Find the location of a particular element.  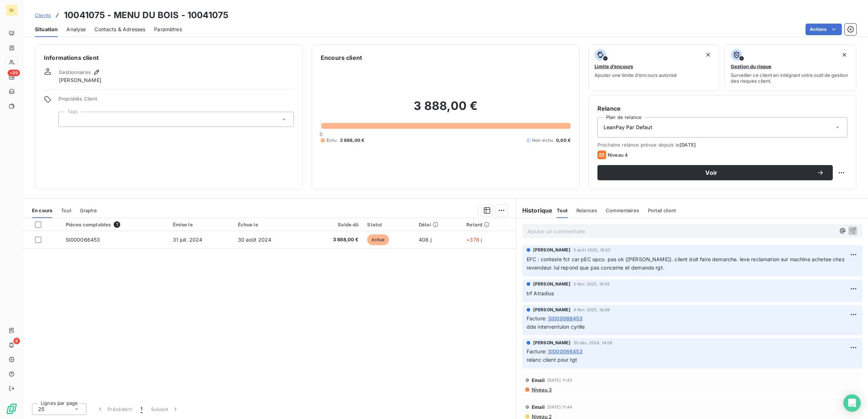

span: 30 août 2024 is located at coordinates (255, 239).